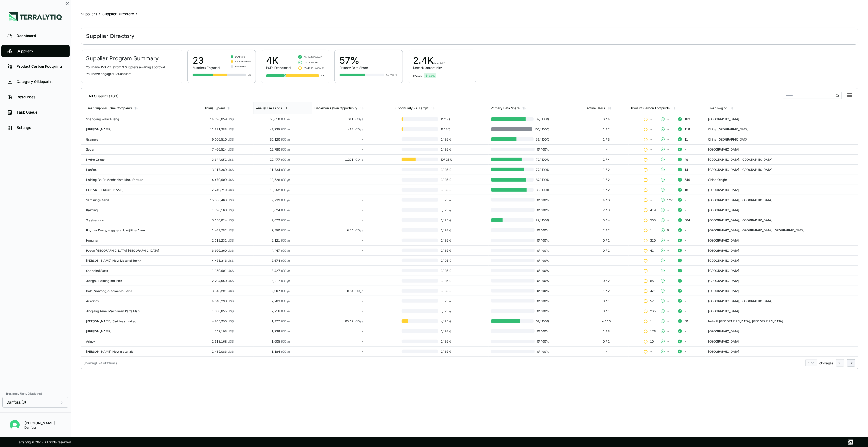 This screenshot has width=868, height=447. Describe the element at coordinates (143, 119) in the screenshot. I see `div: Shandong Wanchuang` at that location.